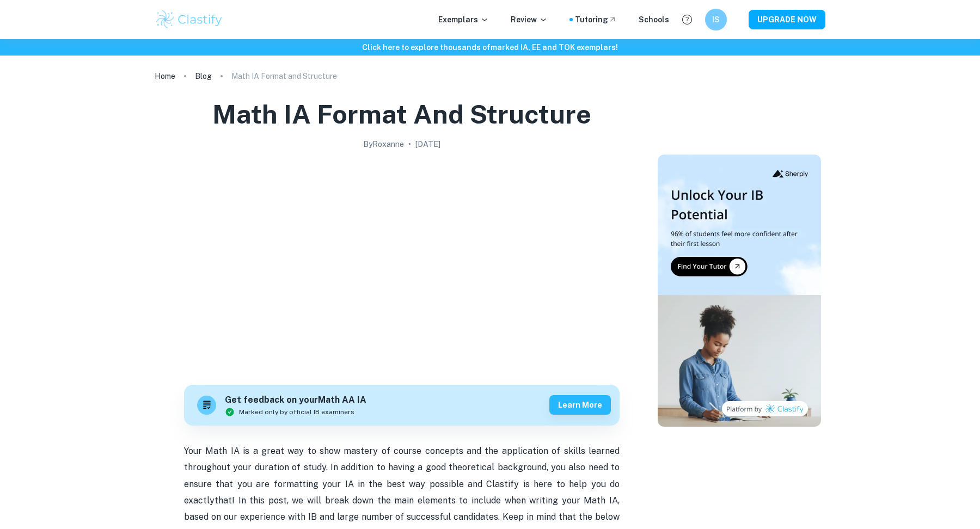  What do you see at coordinates (740, 291) in the screenshot?
I see `img: Thumbnail` at bounding box center [740, 291].